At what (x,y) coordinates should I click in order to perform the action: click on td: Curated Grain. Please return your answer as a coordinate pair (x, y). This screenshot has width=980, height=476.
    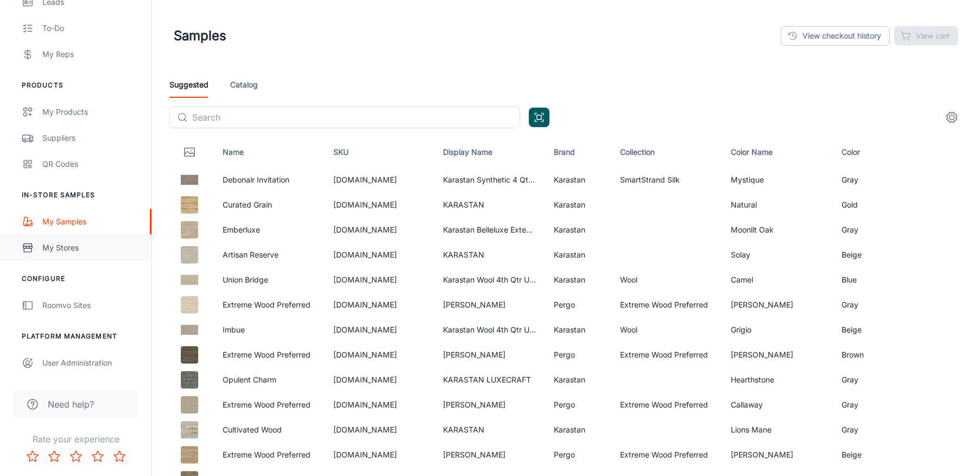
    Looking at the image, I should click on (269, 205).